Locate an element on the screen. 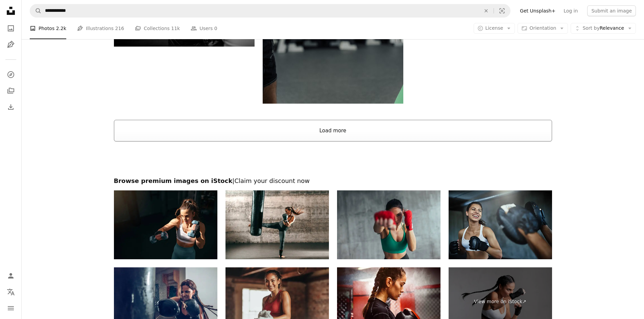 Image resolution: width=644 pixels, height=319 pixels. a: Photos is located at coordinates (11, 28).